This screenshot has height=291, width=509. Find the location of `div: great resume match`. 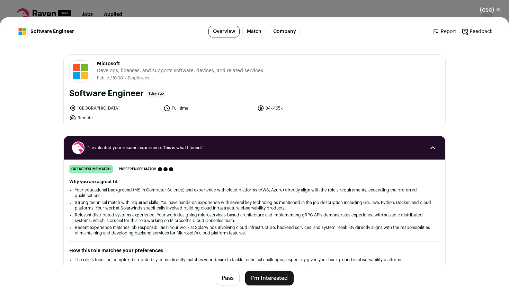

div: great resume match is located at coordinates (91, 169).